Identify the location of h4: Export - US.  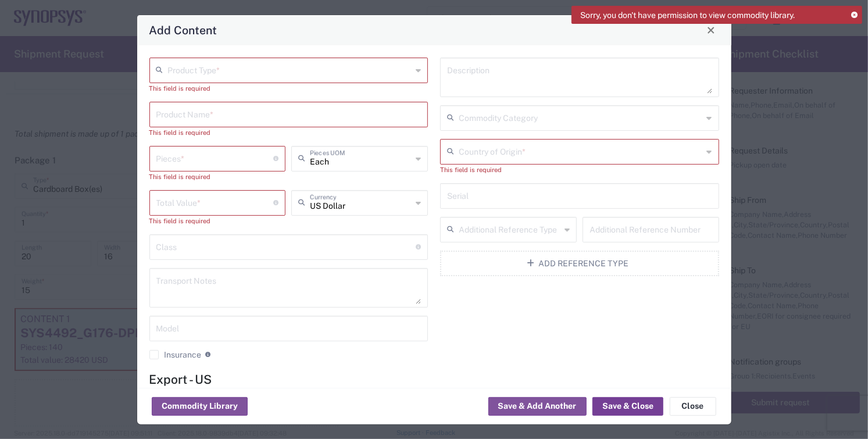
(434, 379).